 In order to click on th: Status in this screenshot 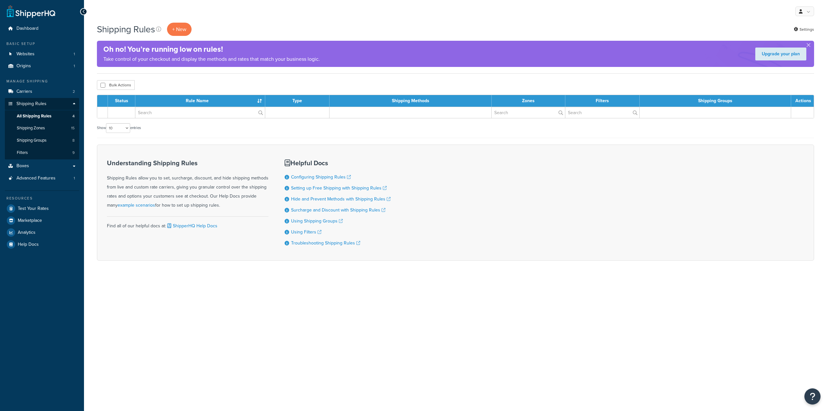, I will do `click(122, 101)`.